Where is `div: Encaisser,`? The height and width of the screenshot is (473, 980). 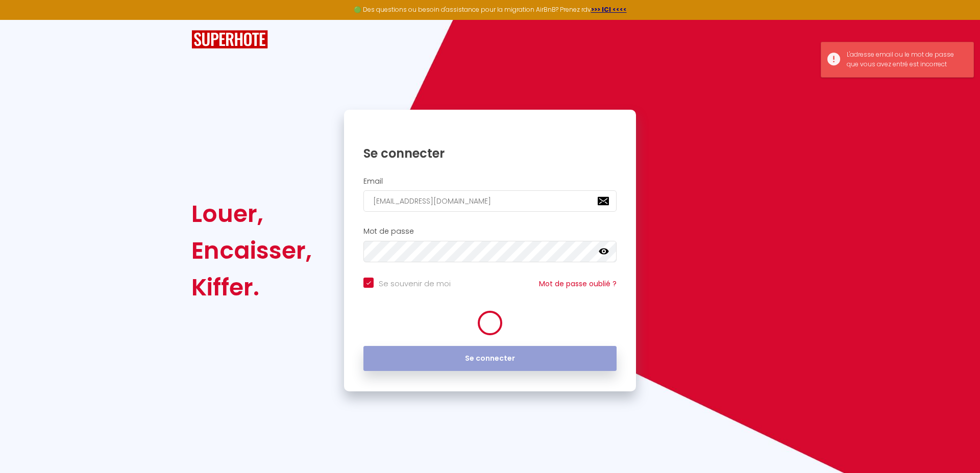
div: Encaisser, is located at coordinates (252, 251).